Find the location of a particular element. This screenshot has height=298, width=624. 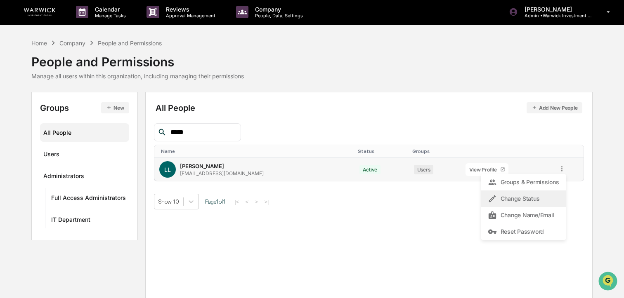

p: Company is located at coordinates (278, 9).